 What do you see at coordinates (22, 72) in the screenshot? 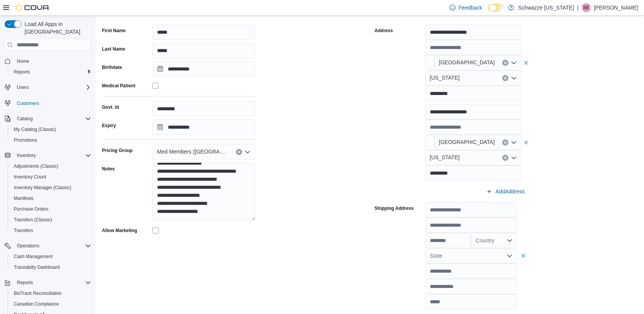
I see `a: Reports` at bounding box center [22, 72].